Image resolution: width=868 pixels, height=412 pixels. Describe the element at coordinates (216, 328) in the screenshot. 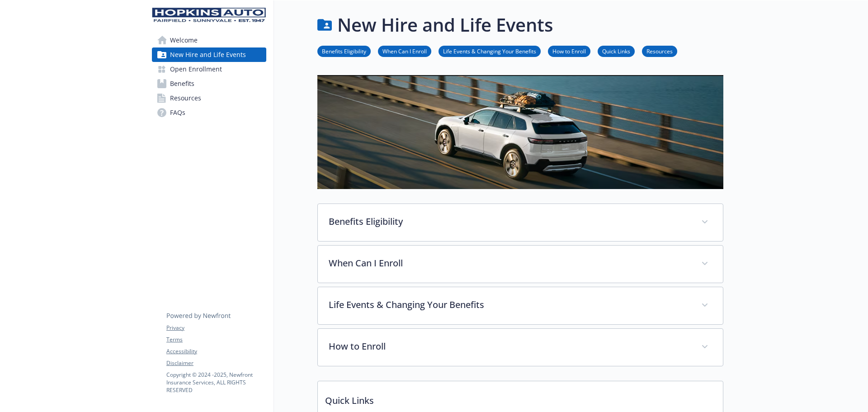

I see `a: Privacy` at that location.